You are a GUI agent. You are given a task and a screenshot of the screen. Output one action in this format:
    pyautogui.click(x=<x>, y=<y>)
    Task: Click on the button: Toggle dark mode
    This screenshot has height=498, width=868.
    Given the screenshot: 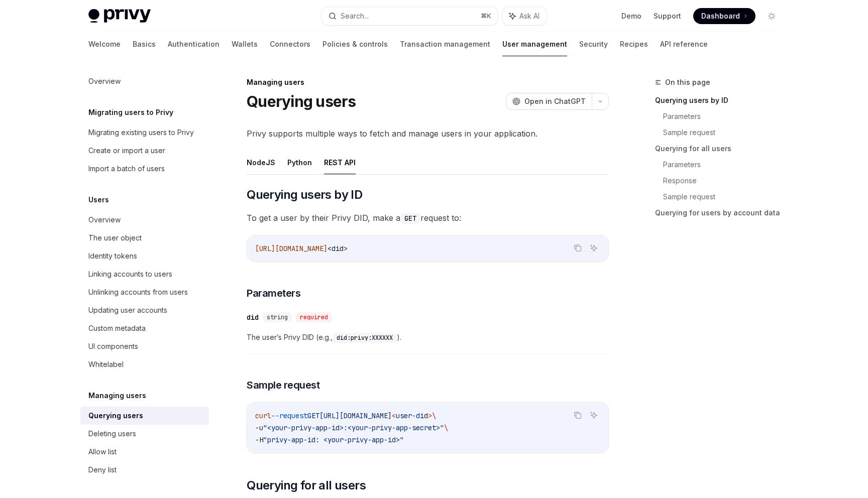 What is the action you would take?
    pyautogui.click(x=772, y=16)
    